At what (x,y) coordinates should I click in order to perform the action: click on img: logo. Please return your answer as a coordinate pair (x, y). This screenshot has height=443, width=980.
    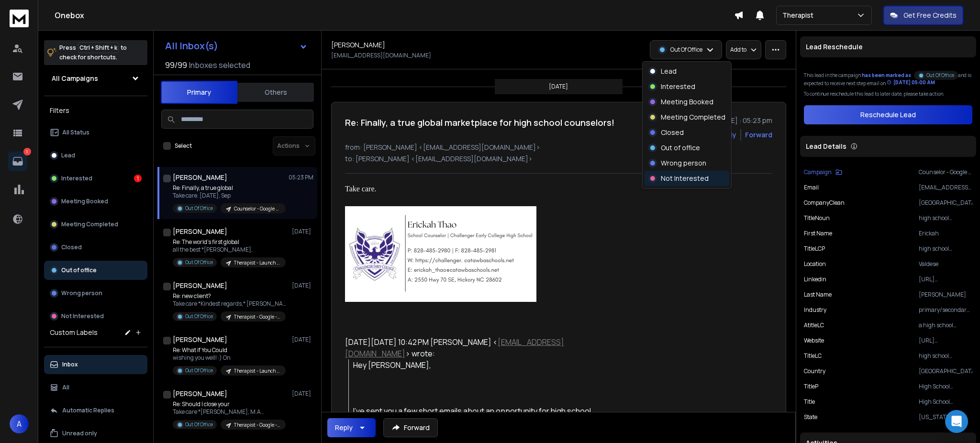
    Looking at the image, I should click on (19, 18).